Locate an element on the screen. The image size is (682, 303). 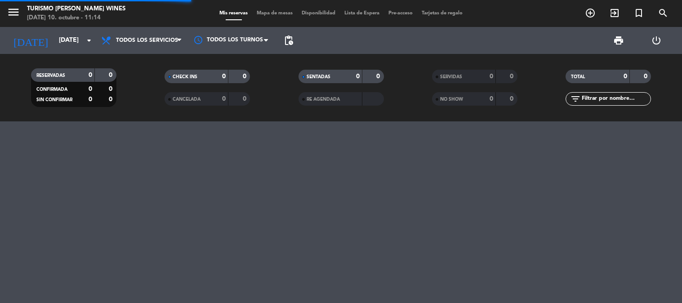
span: Lista de Espera is located at coordinates (362, 13).